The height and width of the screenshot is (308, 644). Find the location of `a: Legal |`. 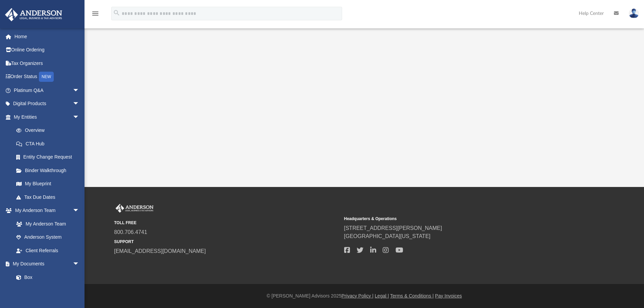

a: Legal | is located at coordinates (382, 296).